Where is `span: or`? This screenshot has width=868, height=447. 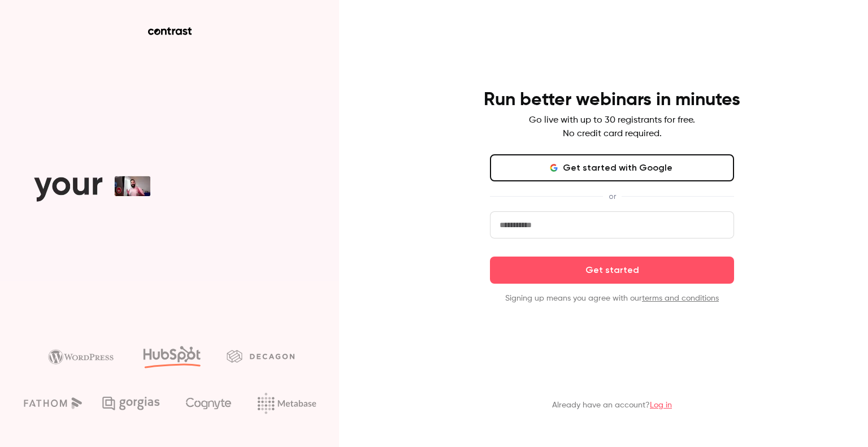 span: or is located at coordinates (612, 196).